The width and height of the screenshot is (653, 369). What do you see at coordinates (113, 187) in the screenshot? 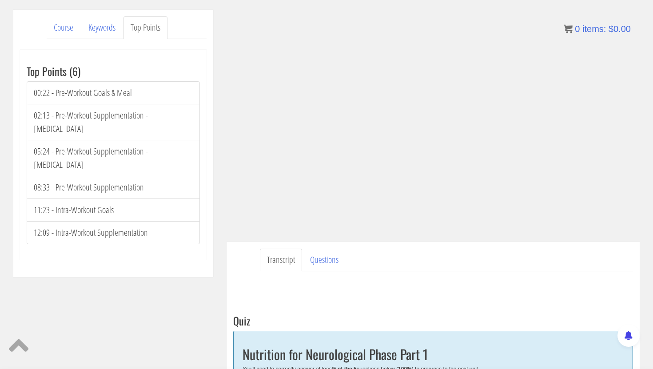
I see `li: 08:33 - Pre-Workout Supplementation` at bounding box center [113, 187].